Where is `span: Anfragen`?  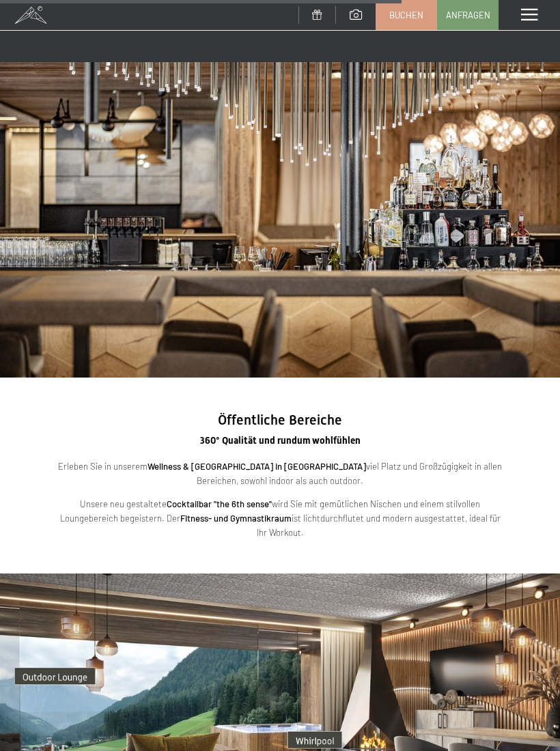 span: Anfragen is located at coordinates (468, 15).